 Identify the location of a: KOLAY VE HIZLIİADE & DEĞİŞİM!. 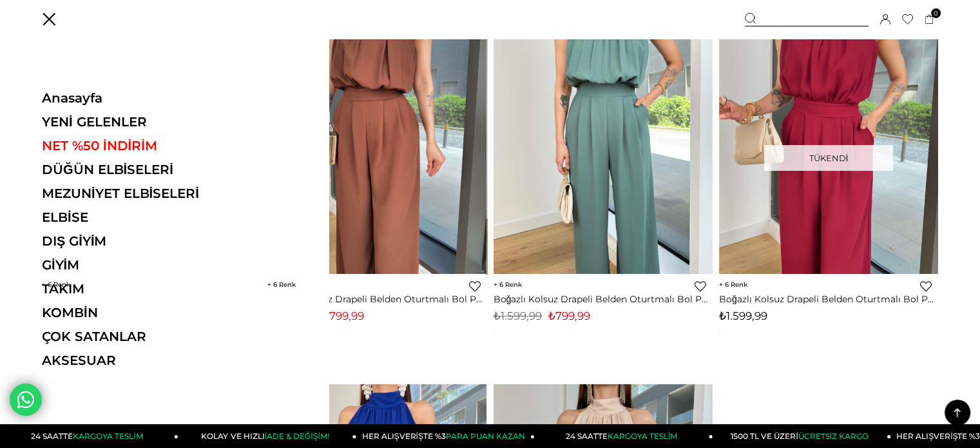
(267, 436).